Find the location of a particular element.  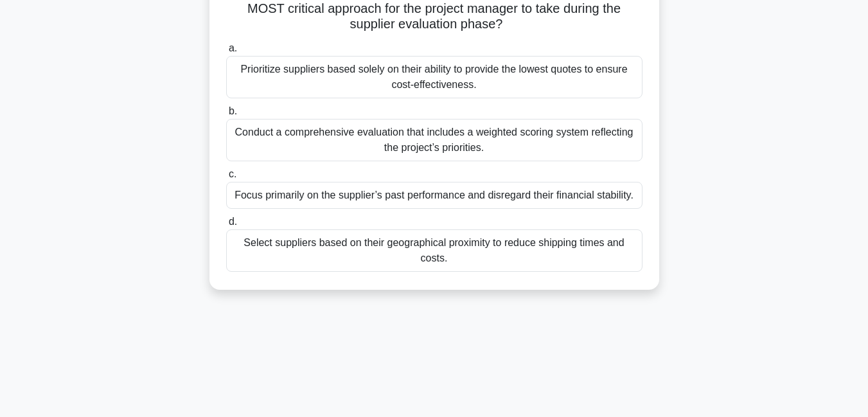

span: b. is located at coordinates (233, 111).